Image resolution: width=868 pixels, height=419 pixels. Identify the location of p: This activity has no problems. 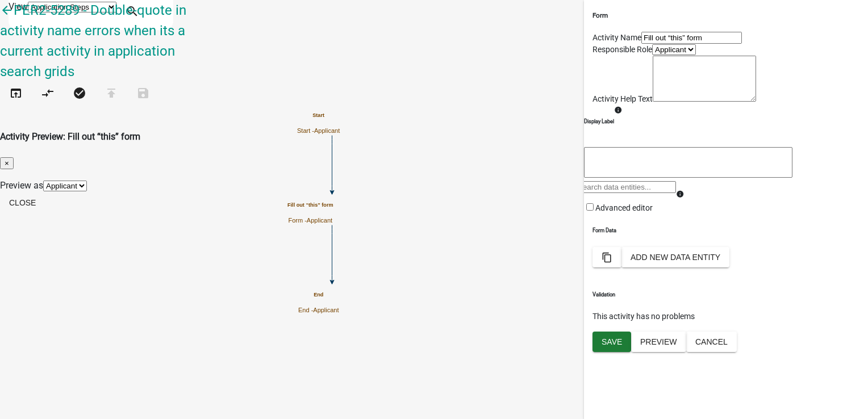
(726, 316).